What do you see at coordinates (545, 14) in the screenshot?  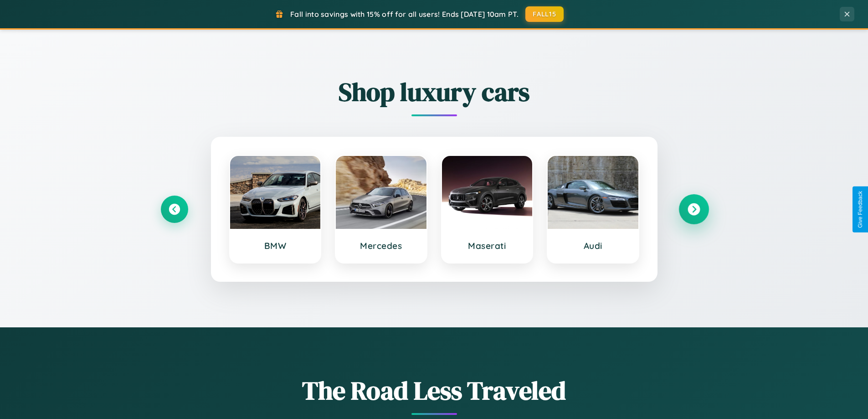 I see `button: FALL15` at bounding box center [545, 14].